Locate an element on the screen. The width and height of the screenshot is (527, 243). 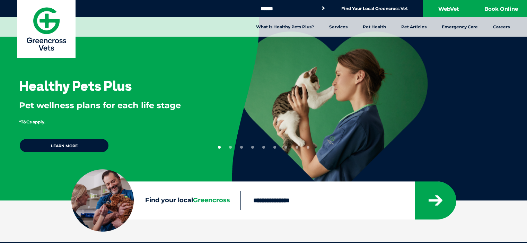
label: Find your local is located at coordinates (156, 201).